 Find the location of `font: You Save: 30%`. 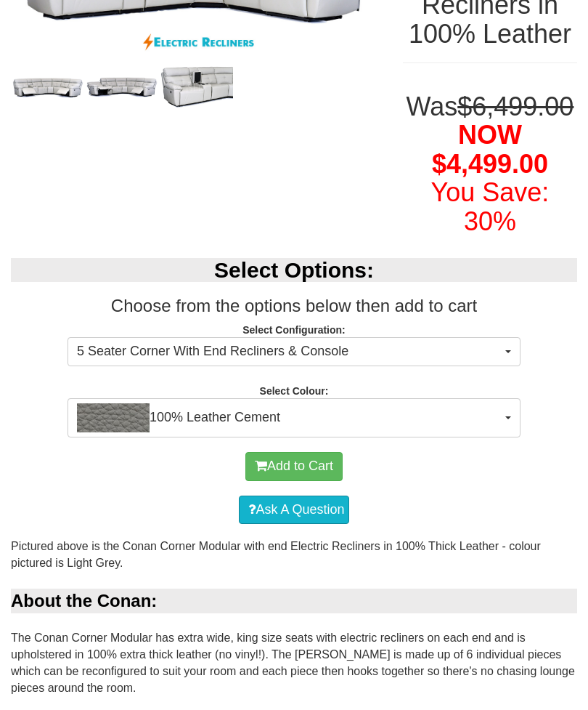

font: You Save: 30% is located at coordinates (491, 206).